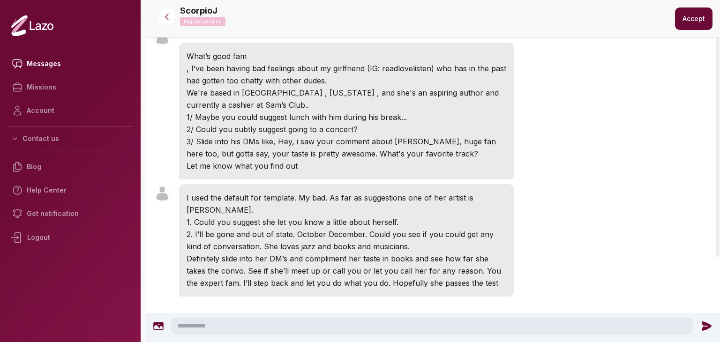 The image size is (720, 342). I want to click on a: Missions, so click(70, 87).